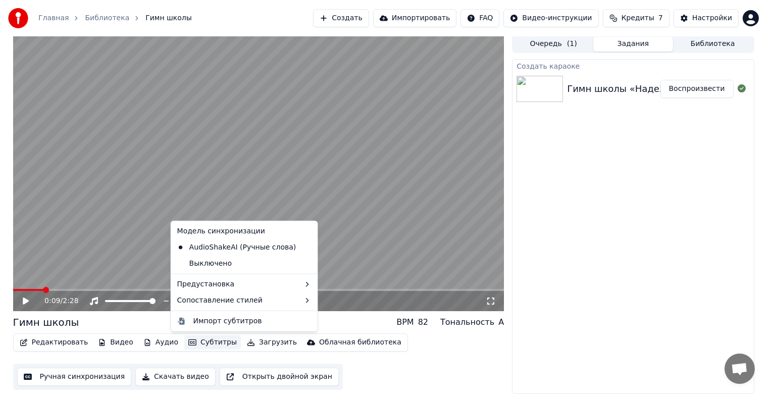 Image resolution: width=767 pixels, height=394 pixels. What do you see at coordinates (551, 18) in the screenshot?
I see `button: Видео-инструкции` at bounding box center [551, 18].